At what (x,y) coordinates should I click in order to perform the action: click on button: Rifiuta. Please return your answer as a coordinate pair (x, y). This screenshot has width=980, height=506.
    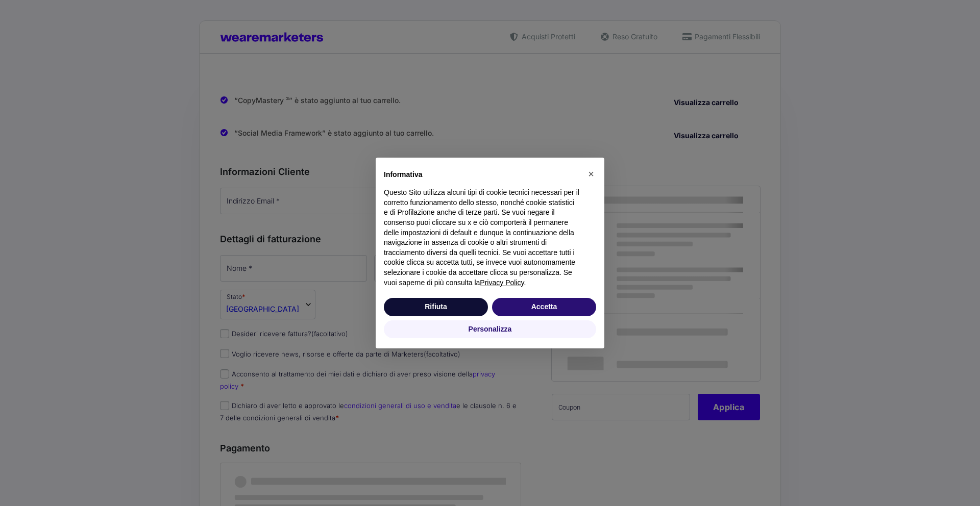
    Looking at the image, I should click on (436, 307).